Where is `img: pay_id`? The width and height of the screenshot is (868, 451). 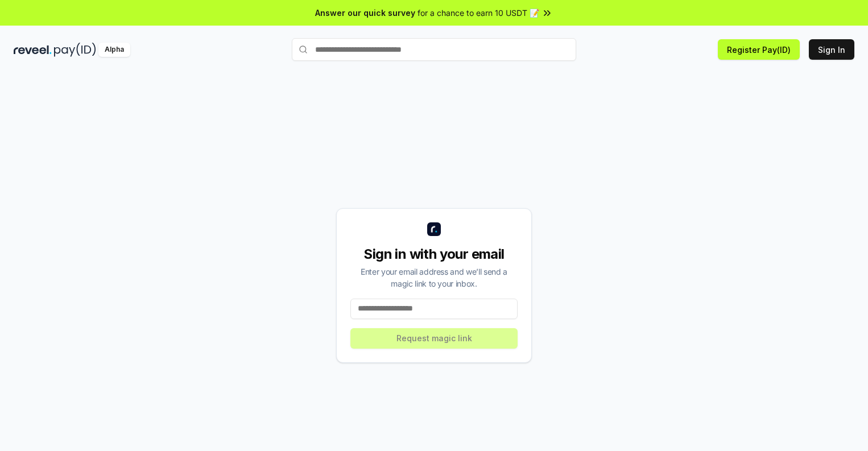
img: pay_id is located at coordinates (75, 50).